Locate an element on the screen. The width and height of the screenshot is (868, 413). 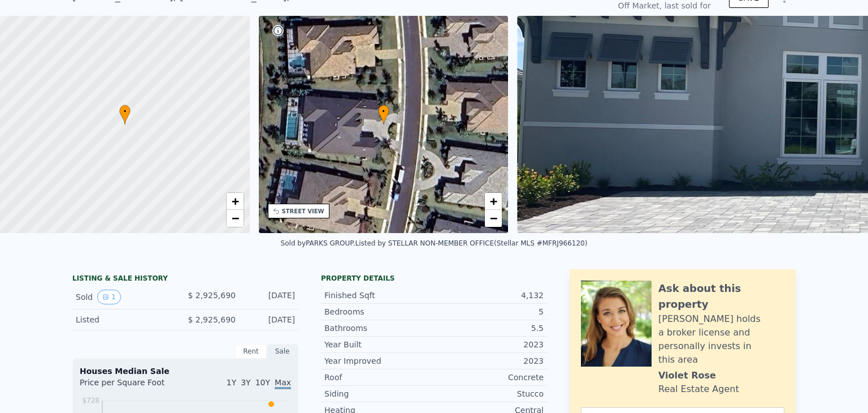
div: Concrete is located at coordinates (488, 377).